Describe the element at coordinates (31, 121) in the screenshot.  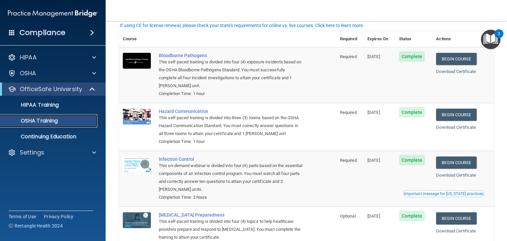
I see `p: OSHA Training` at that location.